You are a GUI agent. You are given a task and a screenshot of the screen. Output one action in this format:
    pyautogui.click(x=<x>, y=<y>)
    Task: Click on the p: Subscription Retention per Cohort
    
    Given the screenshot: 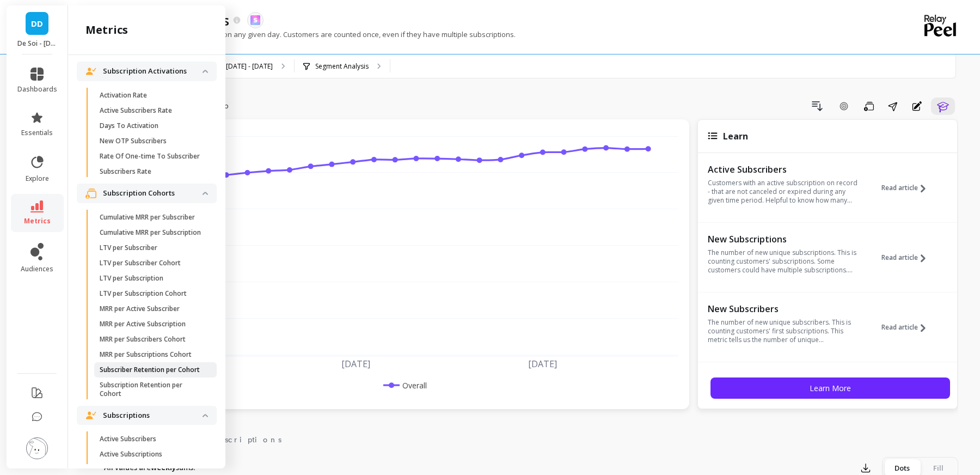 What is the action you would take?
    pyautogui.click(x=151, y=390)
    